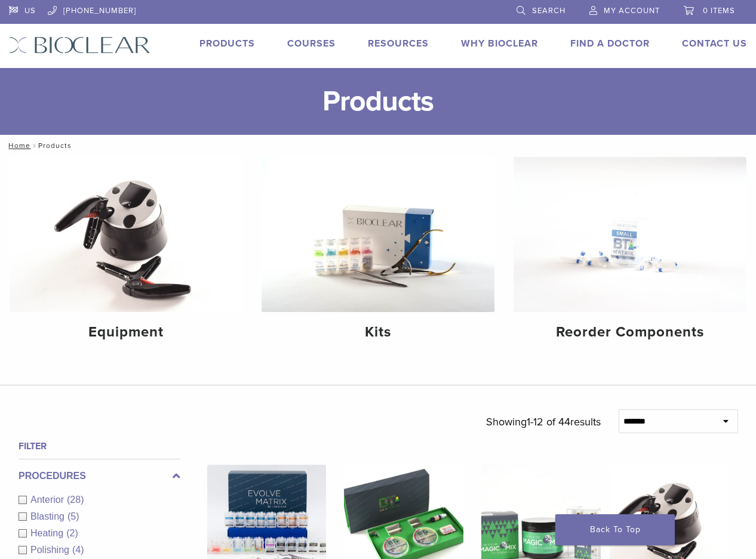  Describe the element at coordinates (610, 43) in the screenshot. I see `a: Find A Doctor` at that location.